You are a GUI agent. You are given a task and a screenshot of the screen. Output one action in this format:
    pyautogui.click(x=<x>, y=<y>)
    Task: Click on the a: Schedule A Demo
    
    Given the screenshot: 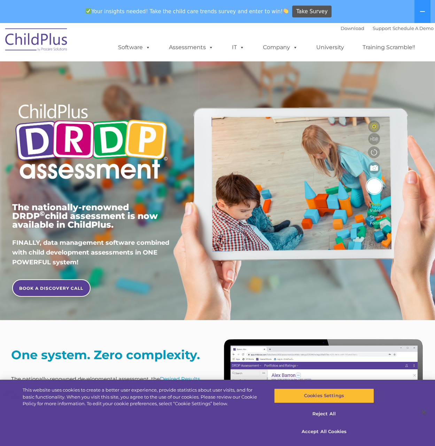 What is the action you would take?
    pyautogui.click(x=413, y=28)
    